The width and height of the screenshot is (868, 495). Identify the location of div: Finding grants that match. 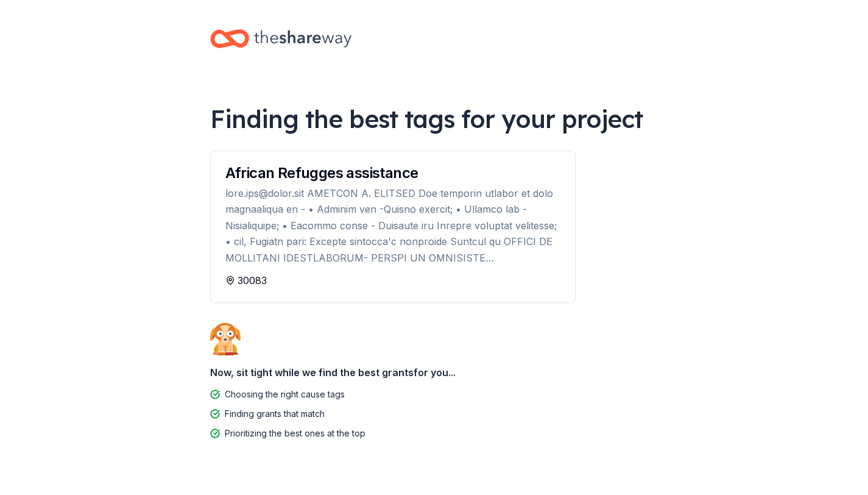
(275, 414).